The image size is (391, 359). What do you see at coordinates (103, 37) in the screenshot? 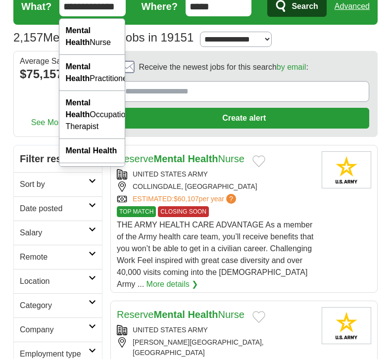
I see `h1: Mental Health Jobs in 19151` at bounding box center [103, 37].